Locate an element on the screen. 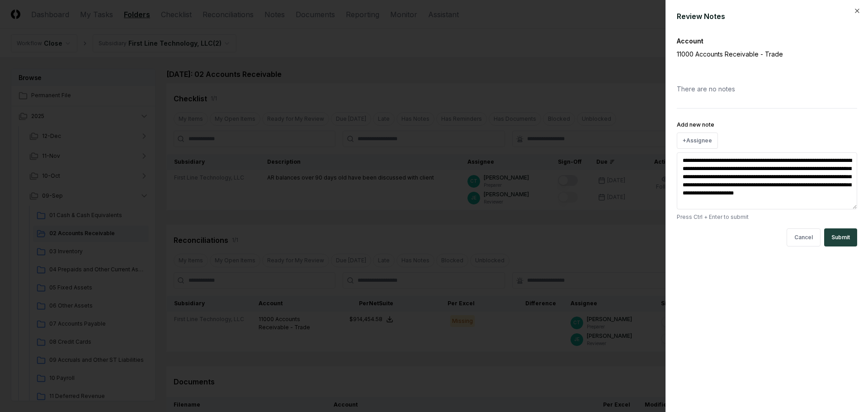  p: Press Ctrl + Enter to submit is located at coordinates (767, 217).